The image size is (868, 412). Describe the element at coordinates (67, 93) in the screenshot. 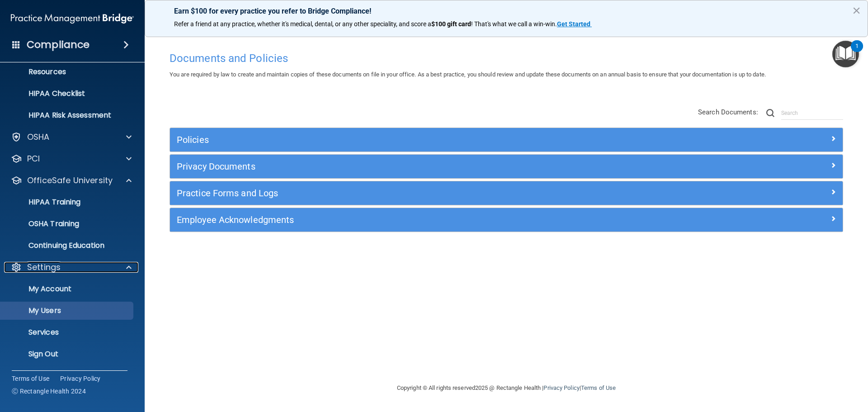

I see `p: HIPAA Checklist` at that location.